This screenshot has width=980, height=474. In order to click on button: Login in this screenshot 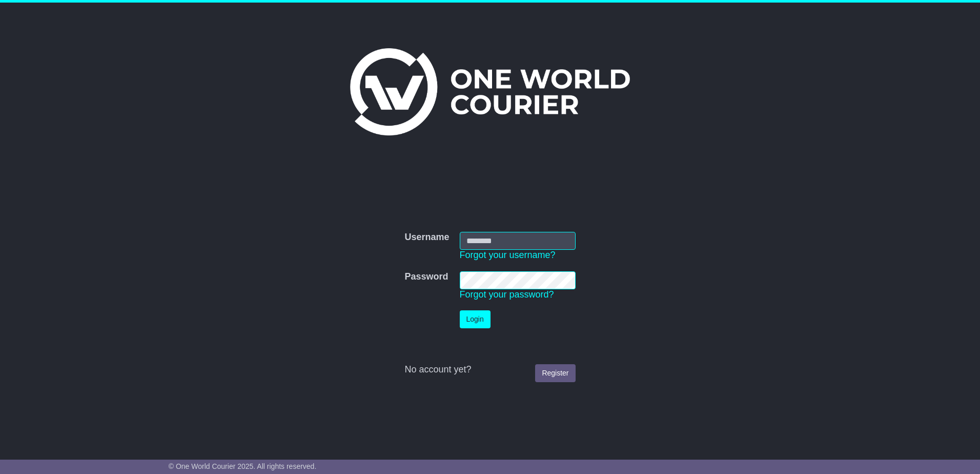, I will do `click(475, 319)`.